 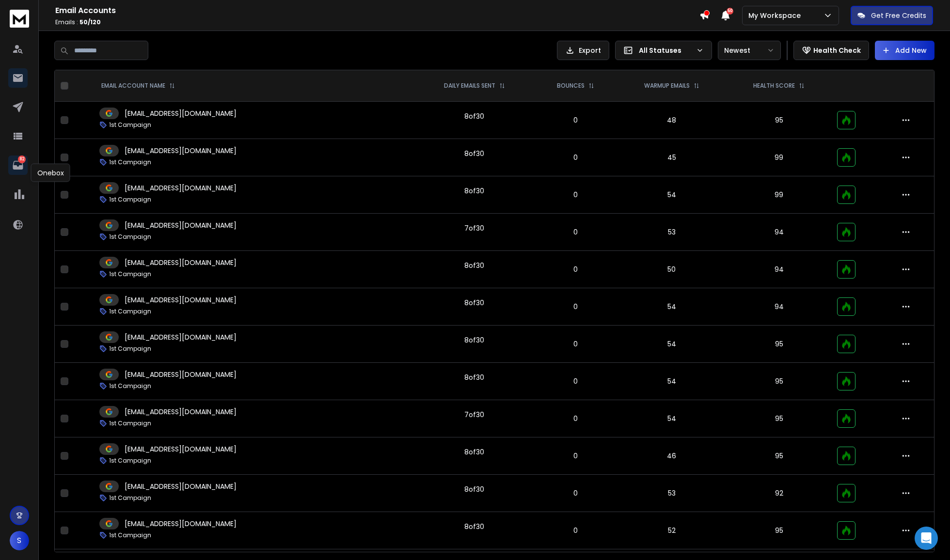 I want to click on span: 50 / 120, so click(x=90, y=22).